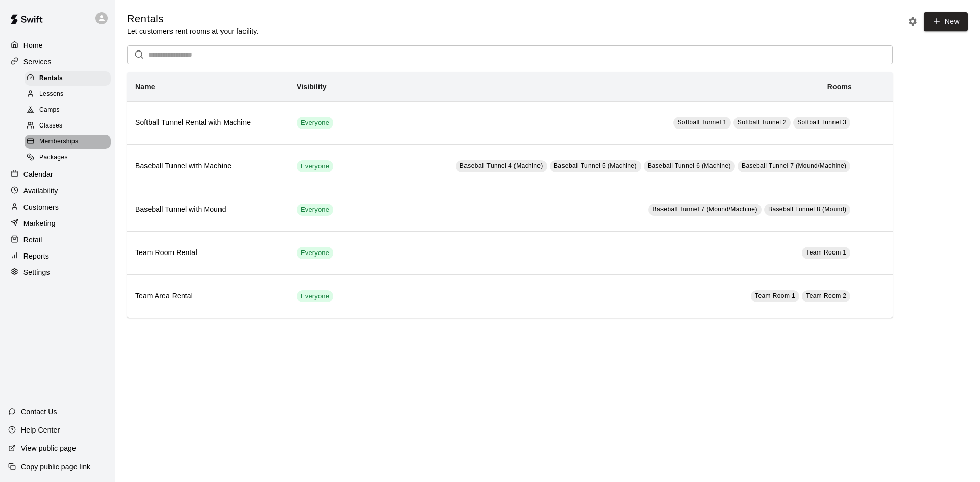  Describe the element at coordinates (208, 166) in the screenshot. I see `h6: Baseball Tunnel with Machine` at that location.